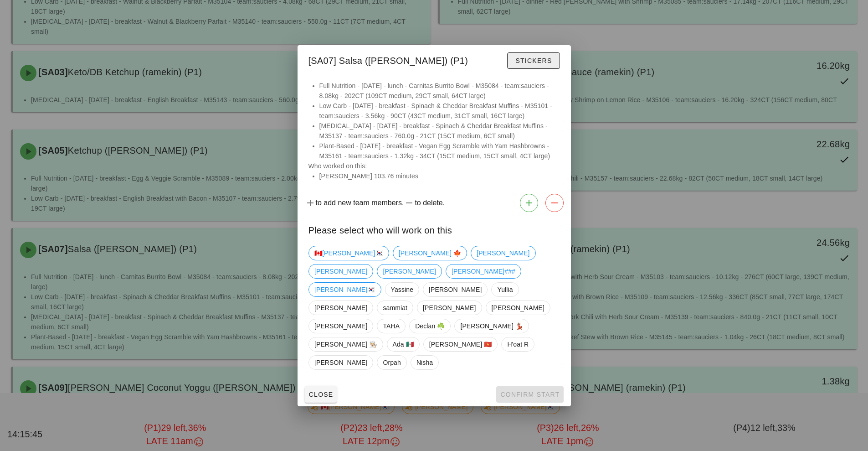  Describe the element at coordinates (434, 203) in the screenshot. I see `div: to add new team members. to delete.` at that location.